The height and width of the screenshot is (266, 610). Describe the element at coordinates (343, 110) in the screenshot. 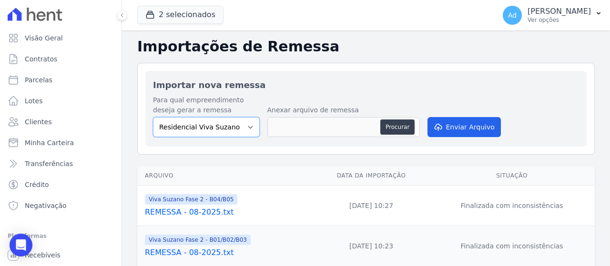

I see `label: Anexar arquivo de remessa` at that location.